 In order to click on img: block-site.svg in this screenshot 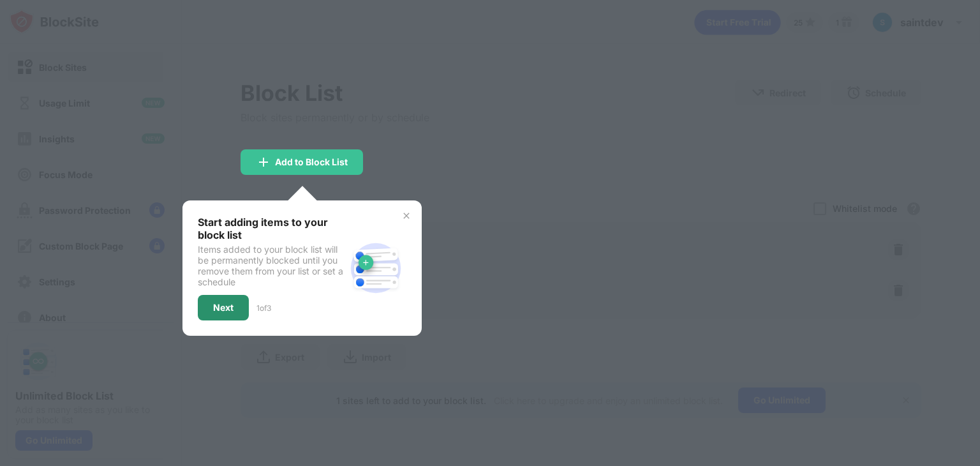, I will do `click(376, 268)`.